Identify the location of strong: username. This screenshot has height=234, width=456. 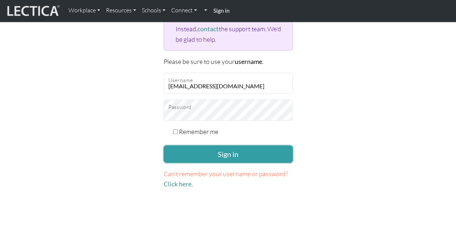
(249, 61).